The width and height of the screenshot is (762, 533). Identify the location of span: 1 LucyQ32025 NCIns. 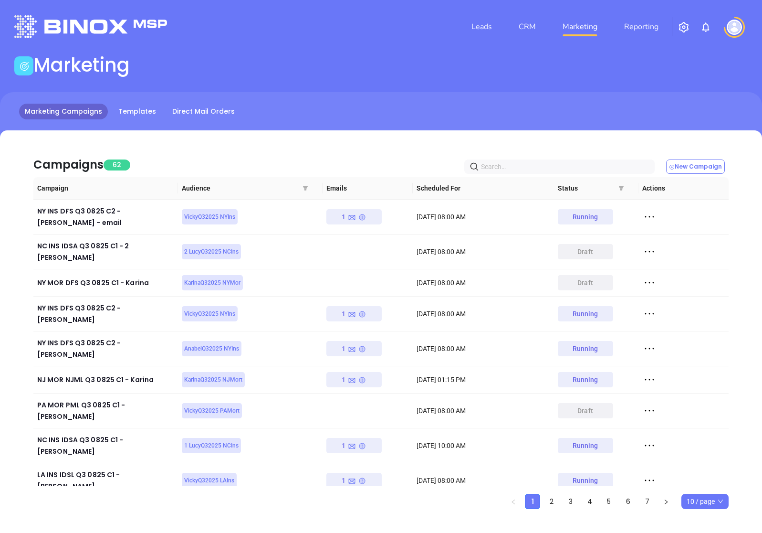
(211, 445).